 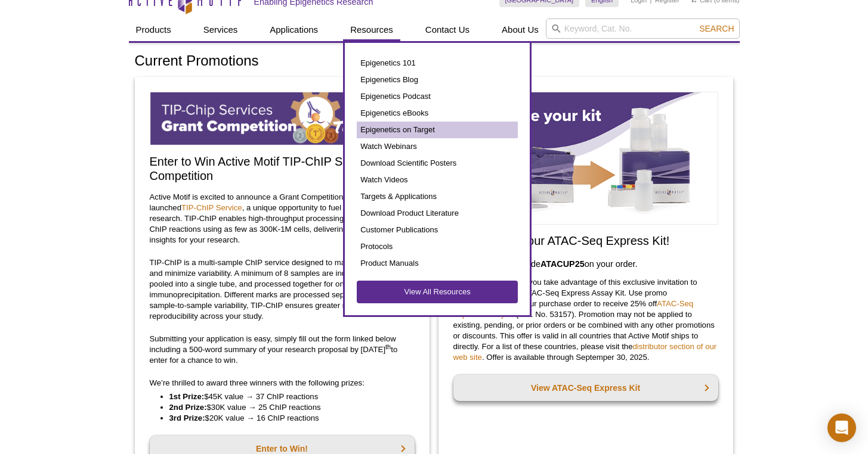 What do you see at coordinates (586, 320) in the screenshot?
I see `p: Save 25% now when you take advantage of this exclusive invitation to upgrade to our new ATAC-Seq ...` at bounding box center [586, 320].